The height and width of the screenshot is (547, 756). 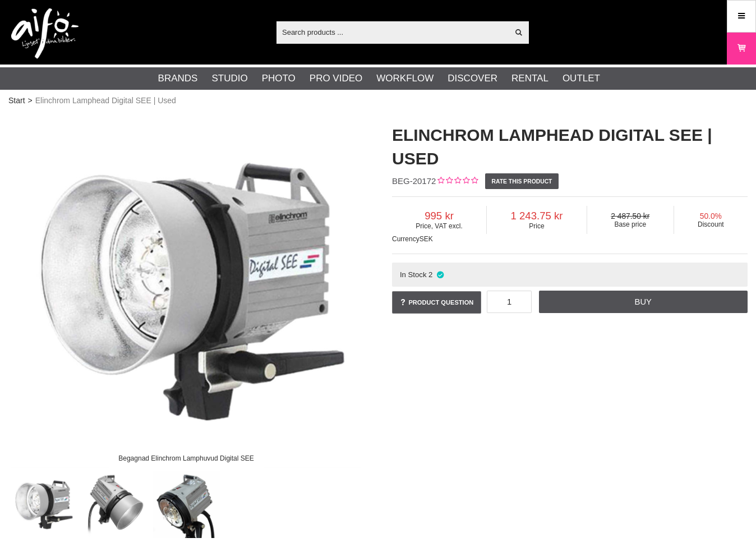 What do you see at coordinates (392, 32) in the screenshot?
I see `input: Search products ...` at bounding box center [392, 32].